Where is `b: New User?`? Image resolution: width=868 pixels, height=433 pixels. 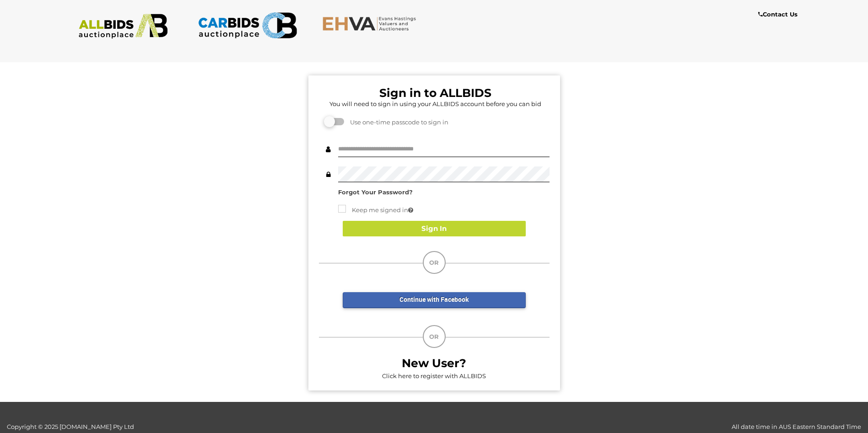
b: New User? is located at coordinates (434, 363).